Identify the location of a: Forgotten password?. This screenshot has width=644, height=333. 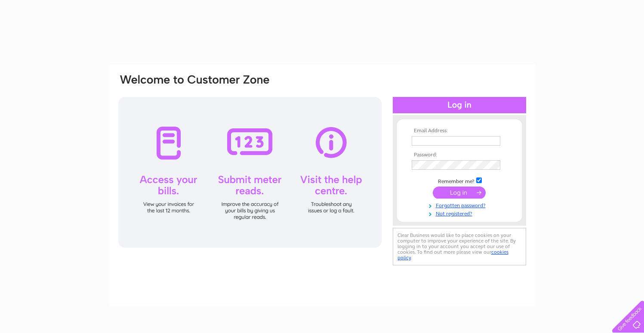
(460, 204).